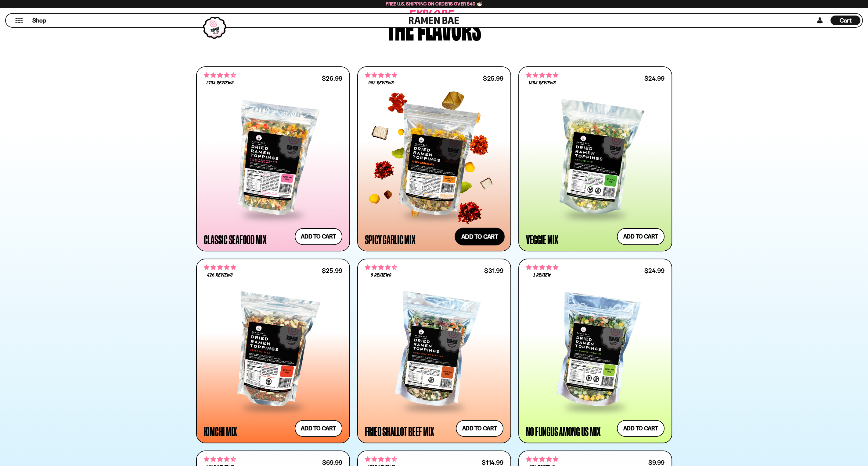  I want to click on a: 4.68 stars 2793 reviews $26.99 Classic Seafood Mix Add to cart, so click(273, 159).